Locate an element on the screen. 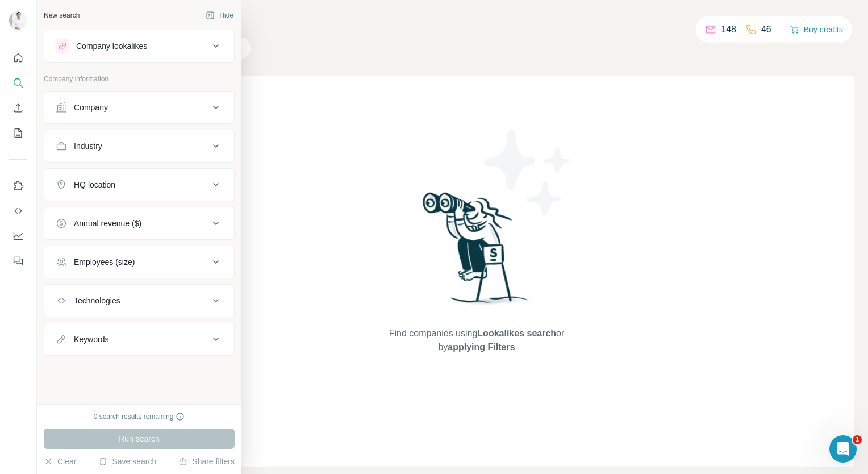  div: Company is located at coordinates (91, 108).